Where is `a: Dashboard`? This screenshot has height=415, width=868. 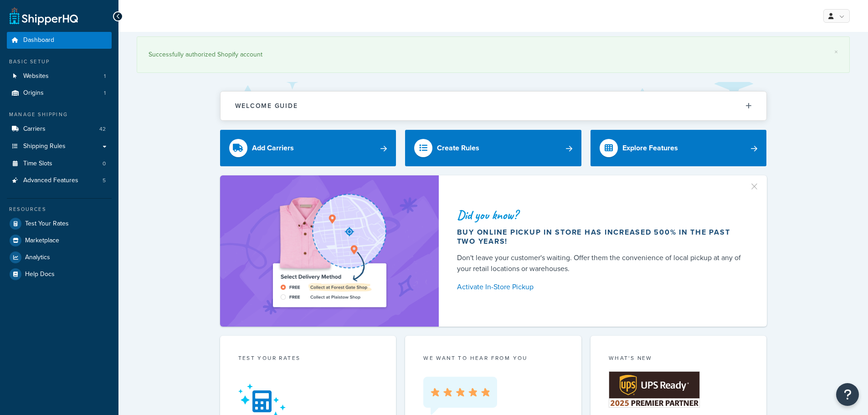
a: Dashboard is located at coordinates (59, 40).